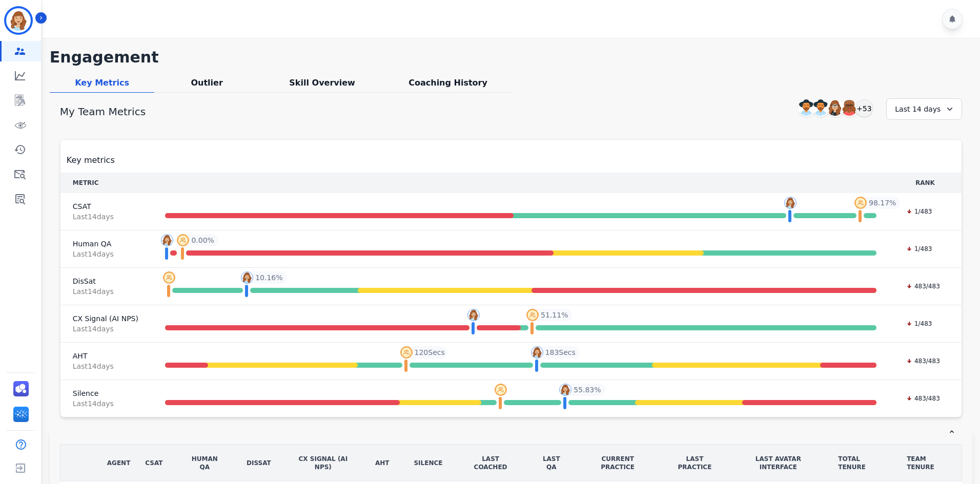  What do you see at coordinates (204, 464) in the screenshot?
I see `div: Human QA` at bounding box center [204, 464].